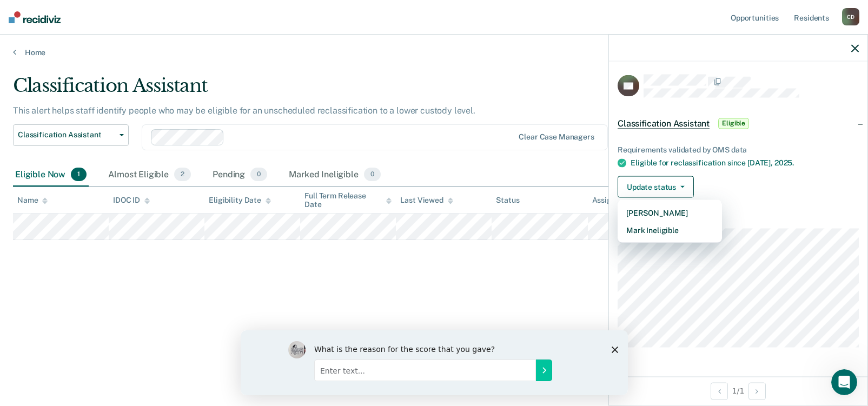 The height and width of the screenshot is (406, 868). I want to click on img: Profile image for Kim, so click(56, 20).